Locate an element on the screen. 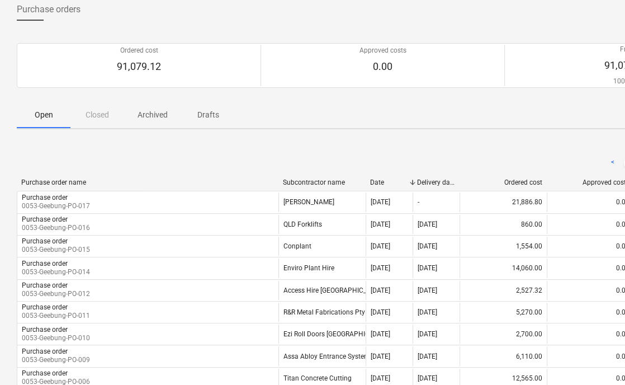  p: 91,079.12 is located at coordinates (139, 67).